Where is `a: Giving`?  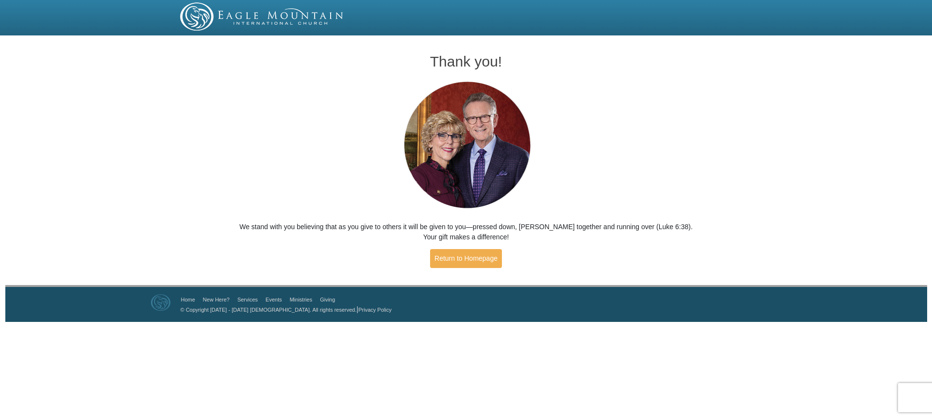 a: Giving is located at coordinates (327, 299).